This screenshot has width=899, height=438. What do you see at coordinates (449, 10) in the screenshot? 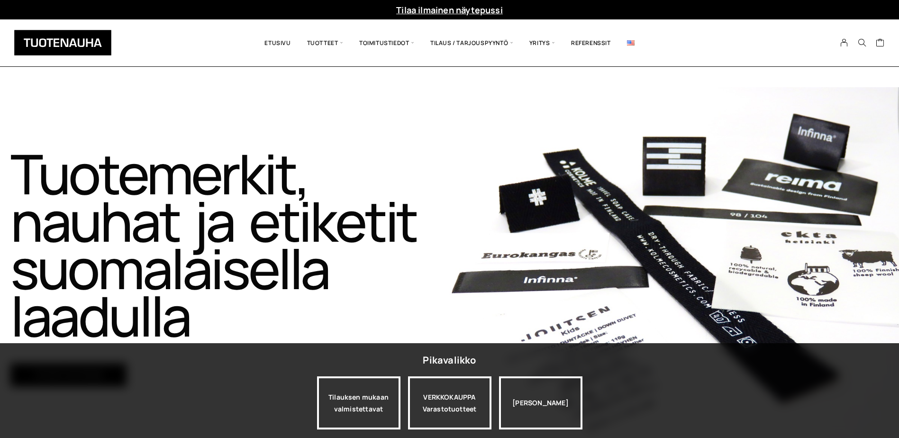
I see `a: Tilaa ilmainen näytepussi` at bounding box center [449, 10].